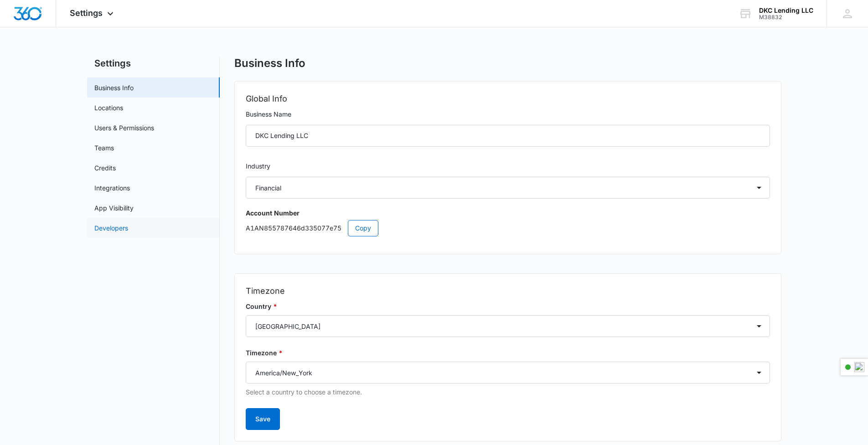 This screenshot has width=868, height=445. I want to click on label: Timezone, so click(508, 353).